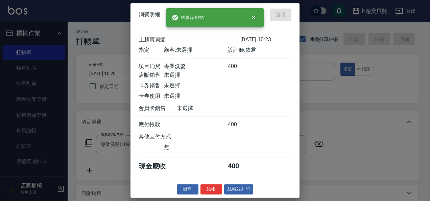  I want to click on button: 掛單, so click(188, 189).